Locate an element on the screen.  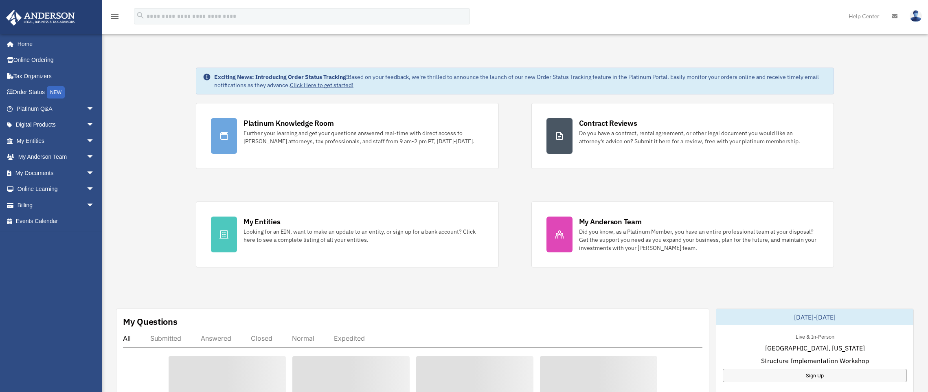
div: Sign Up is located at coordinates (815, 375).